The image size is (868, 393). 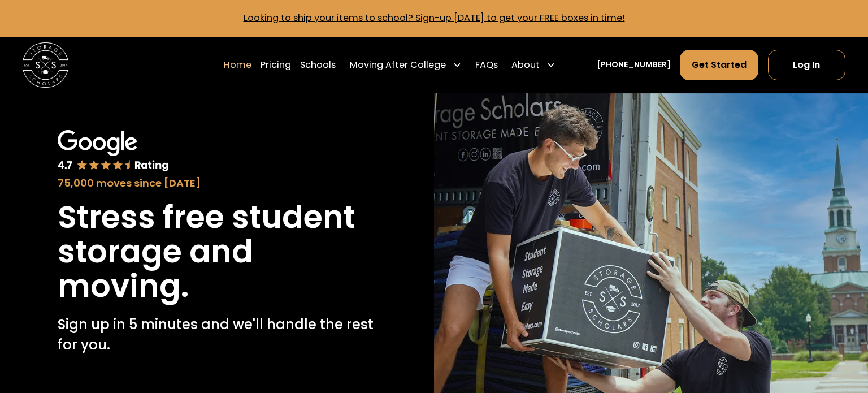 What do you see at coordinates (217, 335) in the screenshot?
I see `p: Sign up in 5 minutes and we'll handle the rest for you.` at bounding box center [217, 335].